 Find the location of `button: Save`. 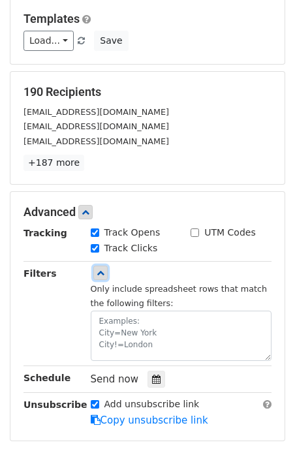

button: Save is located at coordinates (111, 40).